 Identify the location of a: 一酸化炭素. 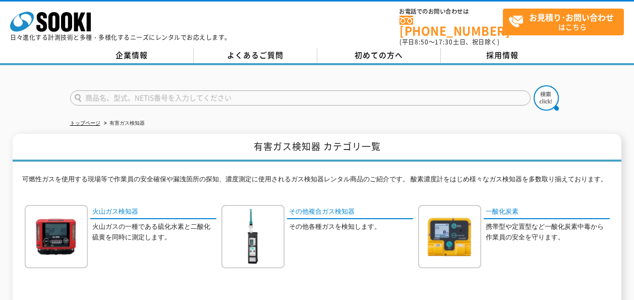
(547, 212).